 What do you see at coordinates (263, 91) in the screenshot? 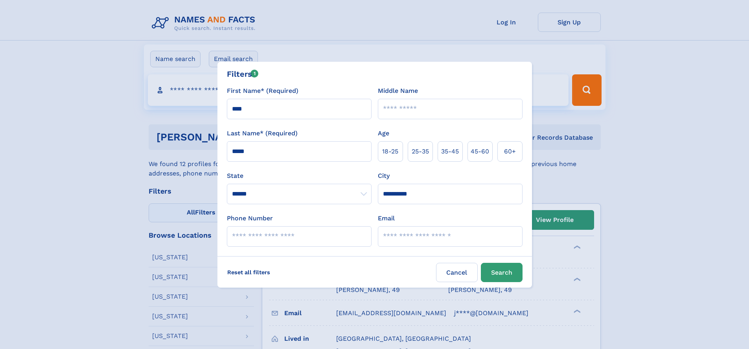
I see `label: First Name* (Required)` at bounding box center [263, 91].